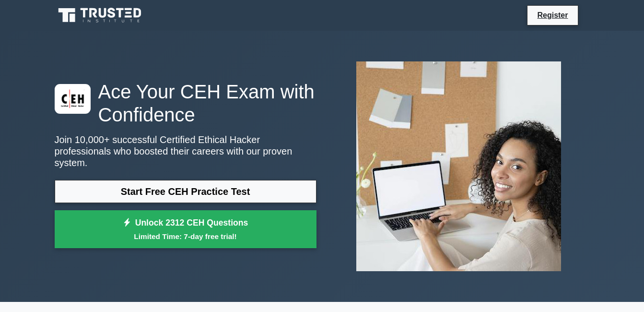 The width and height of the screenshot is (644, 312). Describe the element at coordinates (186, 230) in the screenshot. I see `a: Unlock 2312 CEH QuestionsLimited Time: 7-day free trial!` at that location.